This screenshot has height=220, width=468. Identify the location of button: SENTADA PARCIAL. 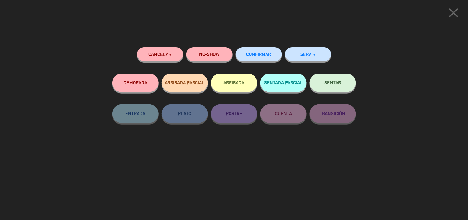
(283, 83).